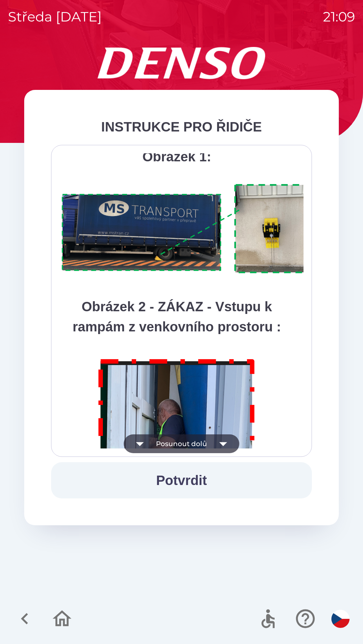 This screenshot has height=644, width=363. I want to click on button: Potvrdit, so click(181, 480).